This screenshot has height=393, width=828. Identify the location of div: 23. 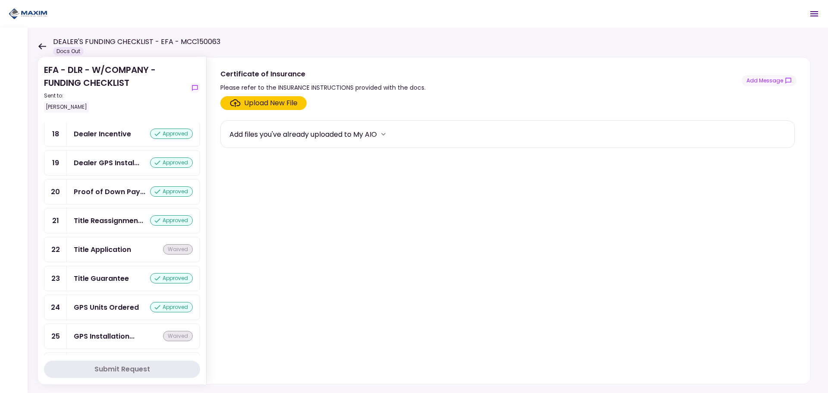
(56, 278).